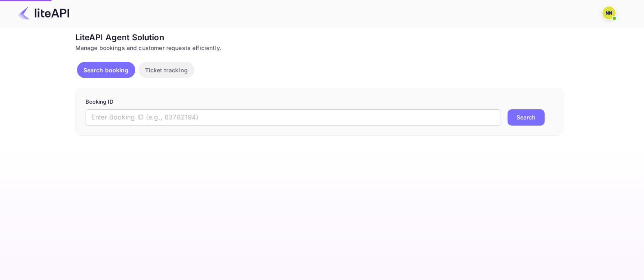 The height and width of the screenshot is (280, 644). Describe the element at coordinates (320, 37) in the screenshot. I see `div: LiteAPI Agent Solution` at that location.